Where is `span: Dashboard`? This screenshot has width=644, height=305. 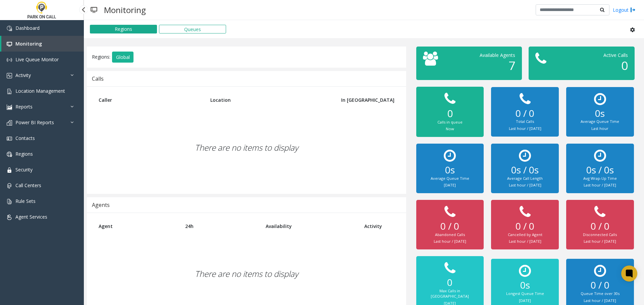 span: Dashboard is located at coordinates (28, 28).